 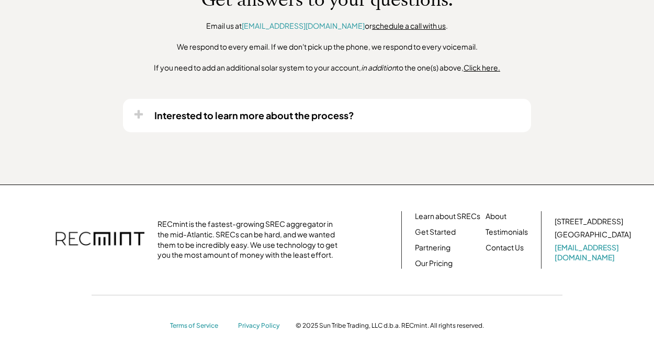 I want to click on a: Terms of Service, so click(x=199, y=326).